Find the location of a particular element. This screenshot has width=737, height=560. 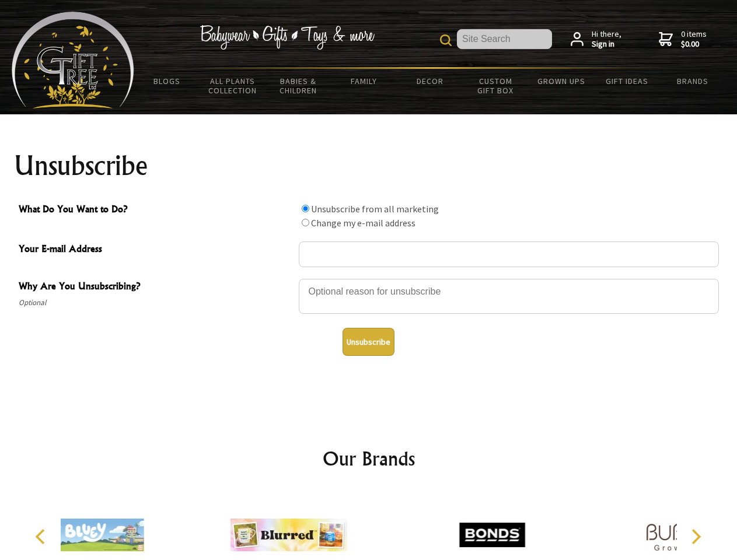

a: BLOGS is located at coordinates (167, 81).